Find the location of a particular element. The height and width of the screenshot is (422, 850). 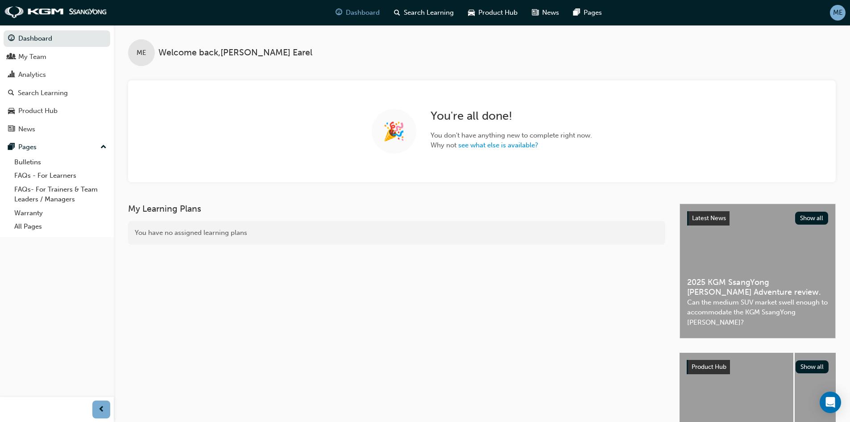

a: Warranty is located at coordinates (60, 213).